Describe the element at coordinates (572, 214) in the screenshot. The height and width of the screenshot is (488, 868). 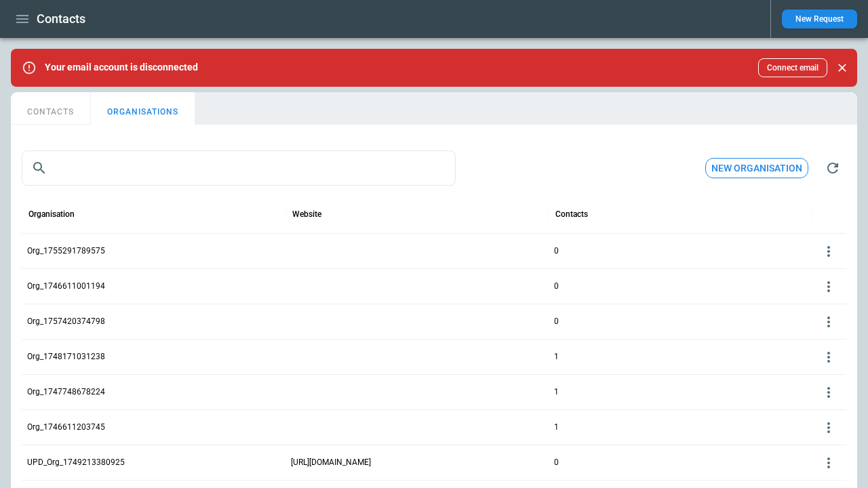
I see `div: Contacts` at that location.